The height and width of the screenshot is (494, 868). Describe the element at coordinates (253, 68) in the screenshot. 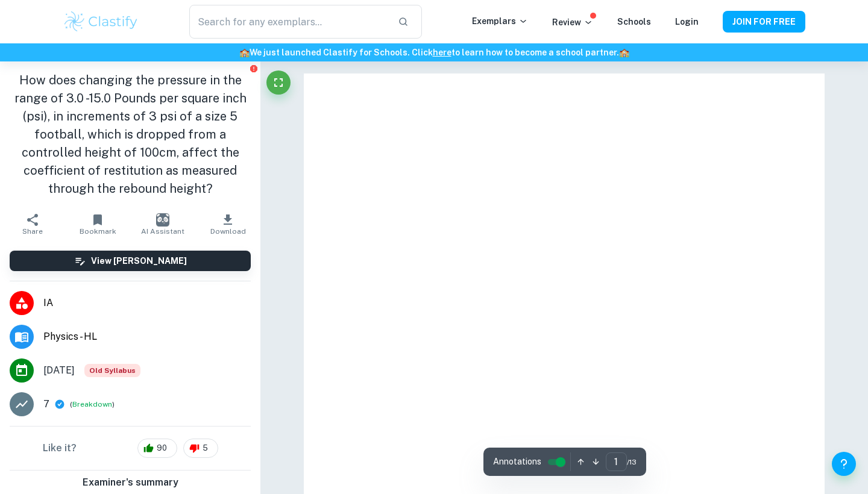

I see `button: Report issue` at that location.